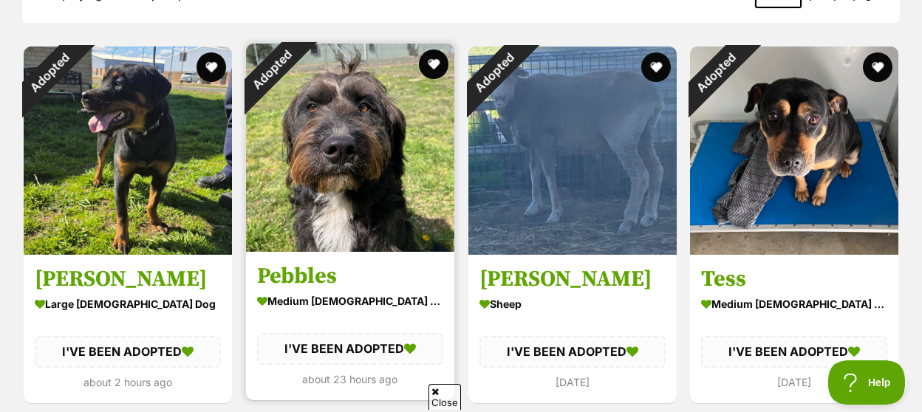 The height and width of the screenshot is (412, 922). I want to click on img: Maggie, so click(128, 151).